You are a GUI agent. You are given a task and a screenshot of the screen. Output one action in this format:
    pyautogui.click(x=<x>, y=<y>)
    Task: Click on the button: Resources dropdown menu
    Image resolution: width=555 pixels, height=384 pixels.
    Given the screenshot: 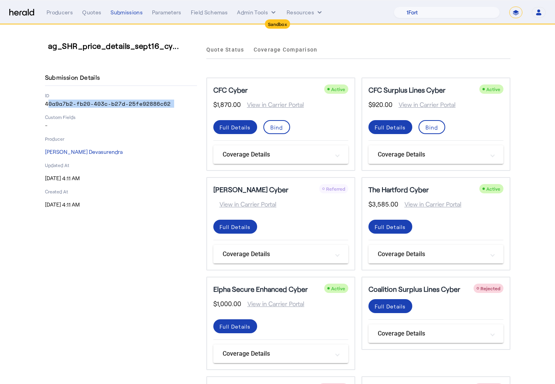 What is the action you would take?
    pyautogui.click(x=305, y=12)
    